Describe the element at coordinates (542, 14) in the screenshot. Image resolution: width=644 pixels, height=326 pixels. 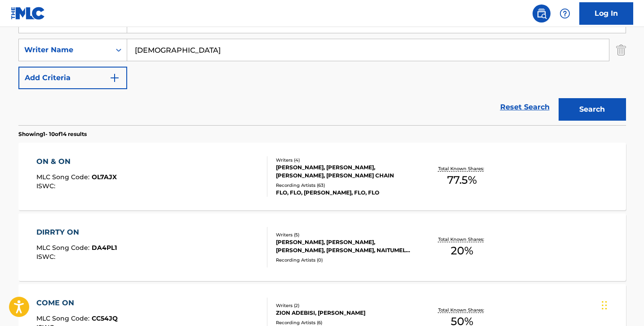
I see `a: Public Search` at that location.